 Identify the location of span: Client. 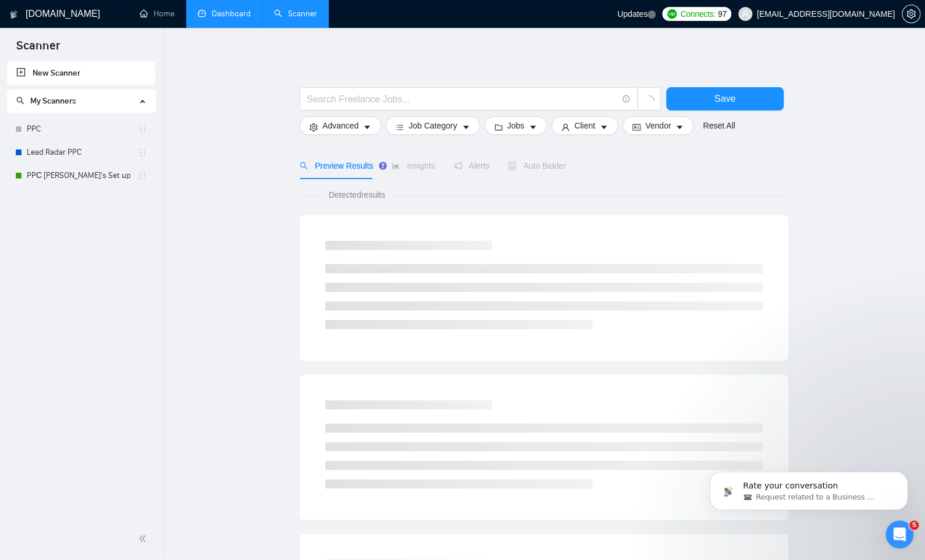
(585, 126).